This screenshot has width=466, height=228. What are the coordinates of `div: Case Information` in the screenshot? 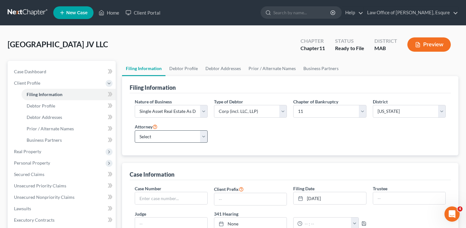 It's located at (152, 174).